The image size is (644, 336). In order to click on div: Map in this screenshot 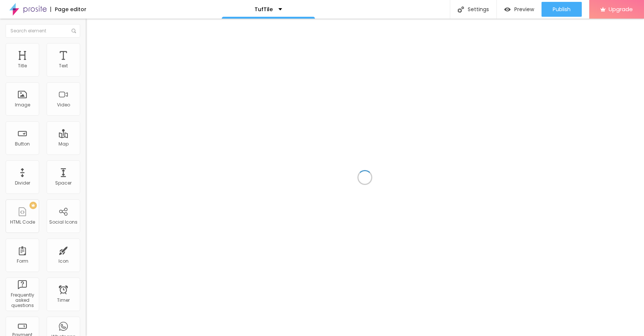, I will do `click(64, 144)`.